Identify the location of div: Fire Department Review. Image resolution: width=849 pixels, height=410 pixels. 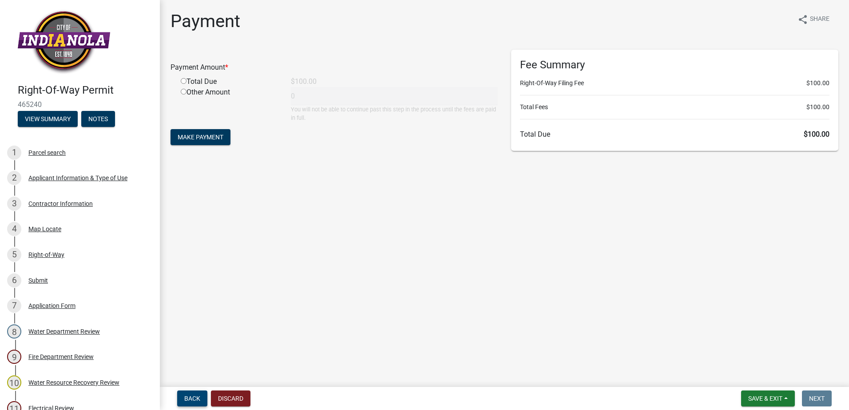
(61, 357).